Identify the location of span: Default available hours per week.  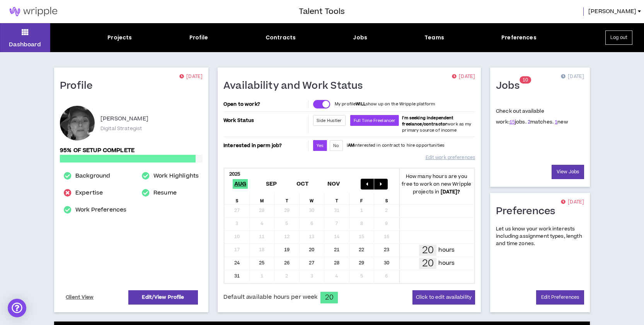
(270, 297).